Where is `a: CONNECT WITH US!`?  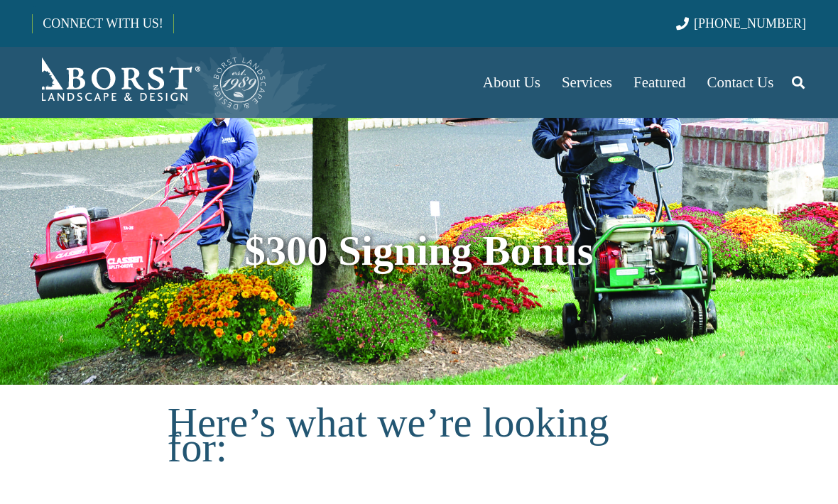 a: CONNECT WITH US! is located at coordinates (102, 24).